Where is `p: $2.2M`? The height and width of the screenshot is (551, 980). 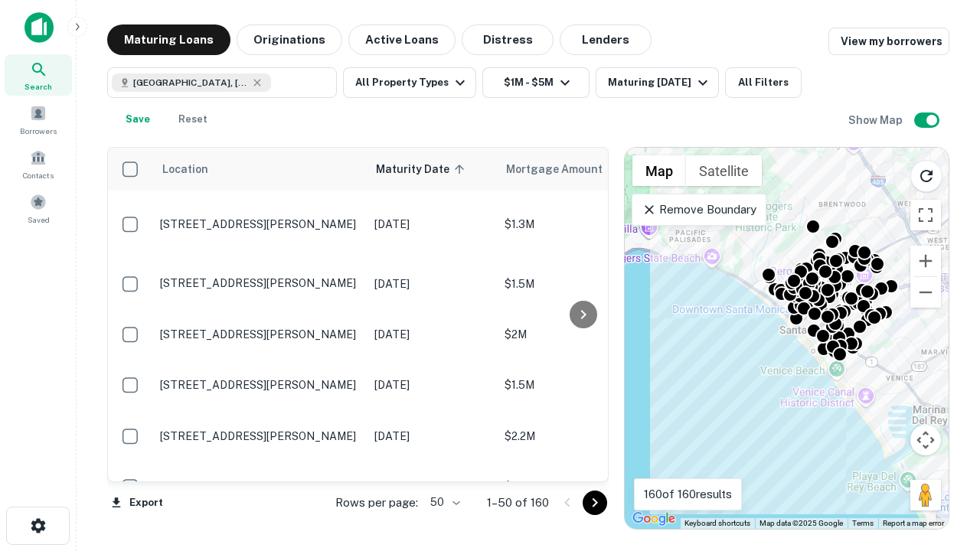 p: $2.2M is located at coordinates (581, 436).